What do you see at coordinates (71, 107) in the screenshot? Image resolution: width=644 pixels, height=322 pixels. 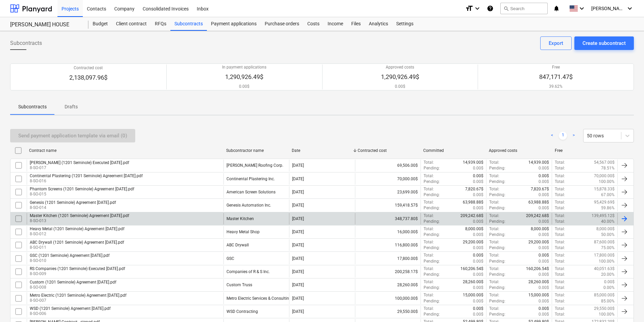 I see `p: Drafts` at bounding box center [71, 107].